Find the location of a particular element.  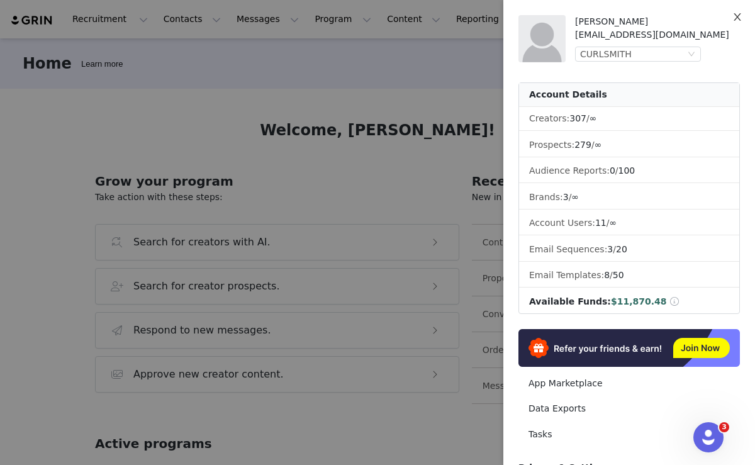

span: 0 is located at coordinates (612, 170).